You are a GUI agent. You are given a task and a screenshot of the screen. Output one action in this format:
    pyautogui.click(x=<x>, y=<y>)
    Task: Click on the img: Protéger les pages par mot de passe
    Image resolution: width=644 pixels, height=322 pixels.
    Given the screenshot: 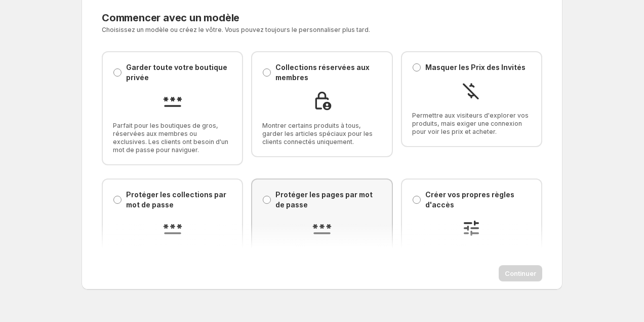 What is the action you would take?
    pyautogui.click(x=322, y=228)
    